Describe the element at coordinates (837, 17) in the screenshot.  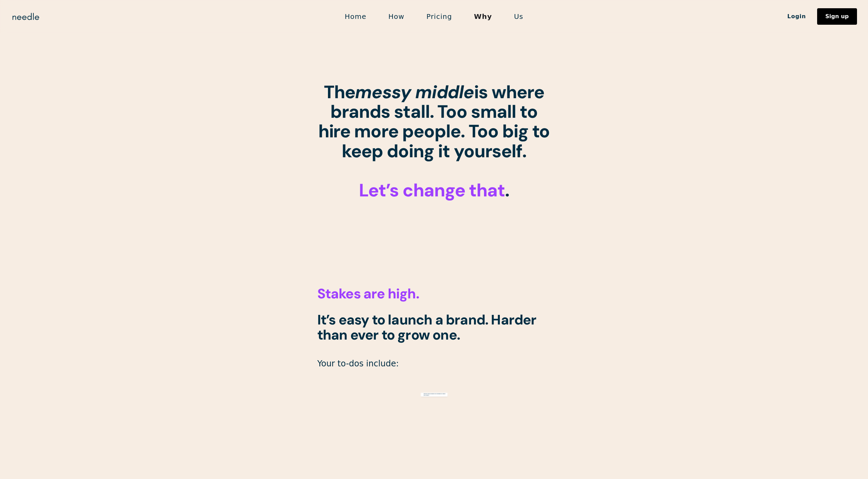
I see `a: Sign up` at that location.